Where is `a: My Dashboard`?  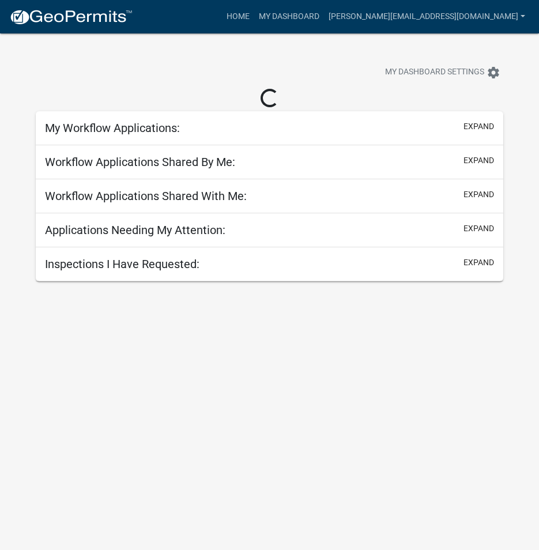 a: My Dashboard is located at coordinates (289, 17).